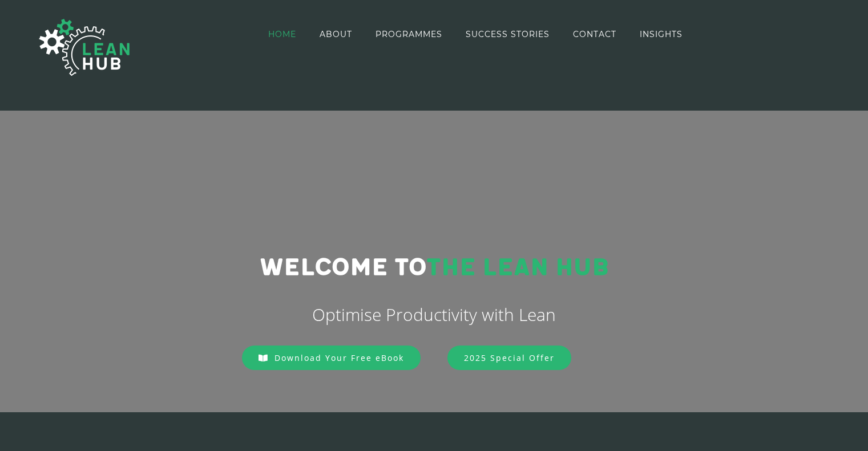 This screenshot has width=868, height=451. What do you see at coordinates (661, 34) in the screenshot?
I see `span: INSIGHTS` at bounding box center [661, 34].